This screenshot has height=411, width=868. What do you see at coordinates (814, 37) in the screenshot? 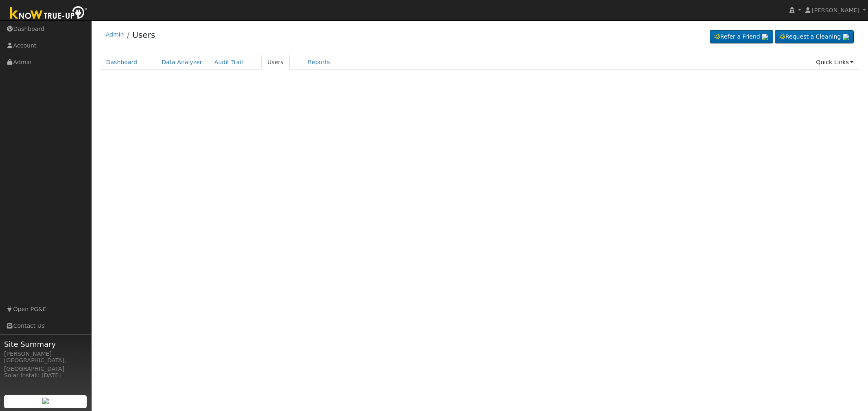
I see `a: Request a Cleaning` at bounding box center [814, 37].